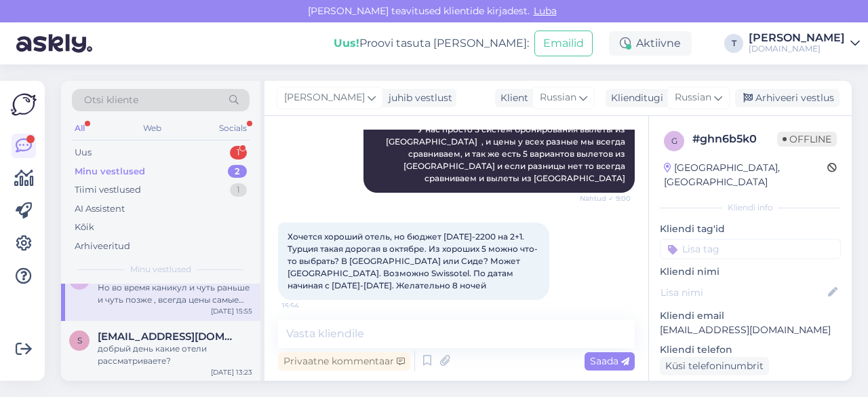  Describe the element at coordinates (605, 198) in the screenshot. I see `span: Nähtud ✓ 9:00` at that location.